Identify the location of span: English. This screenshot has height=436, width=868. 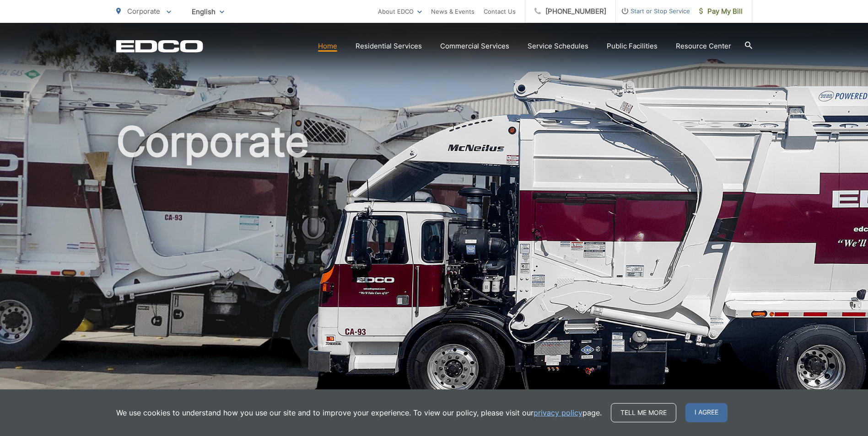
(207, 12).